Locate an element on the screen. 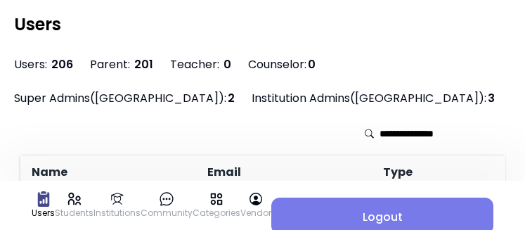 The width and height of the screenshot is (525, 230). a: Vendor is located at coordinates (256, 205).